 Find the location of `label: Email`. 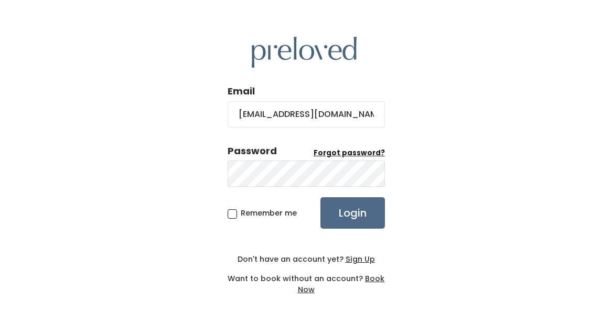

label: Email is located at coordinates (241, 91).